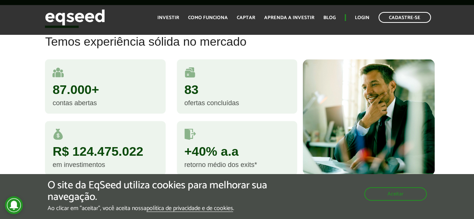  What do you see at coordinates (105, 103) in the screenshot?
I see `div: contas abertas` at bounding box center [105, 103].